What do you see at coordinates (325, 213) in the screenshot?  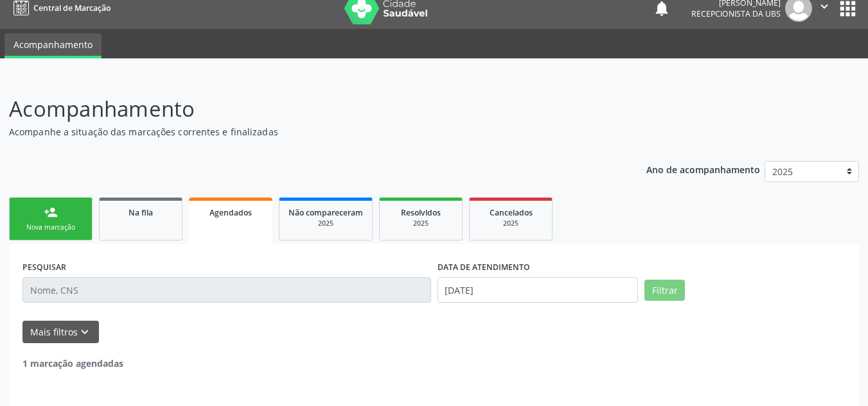 I see `span: Não compareceram` at bounding box center [325, 213].